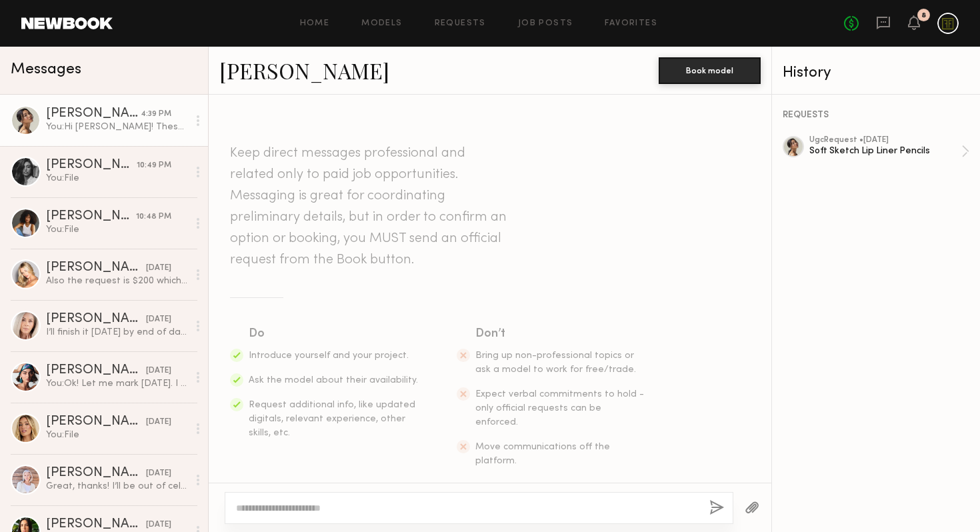  Describe the element at coordinates (315, 23) in the screenshot. I see `a: Home` at that location.